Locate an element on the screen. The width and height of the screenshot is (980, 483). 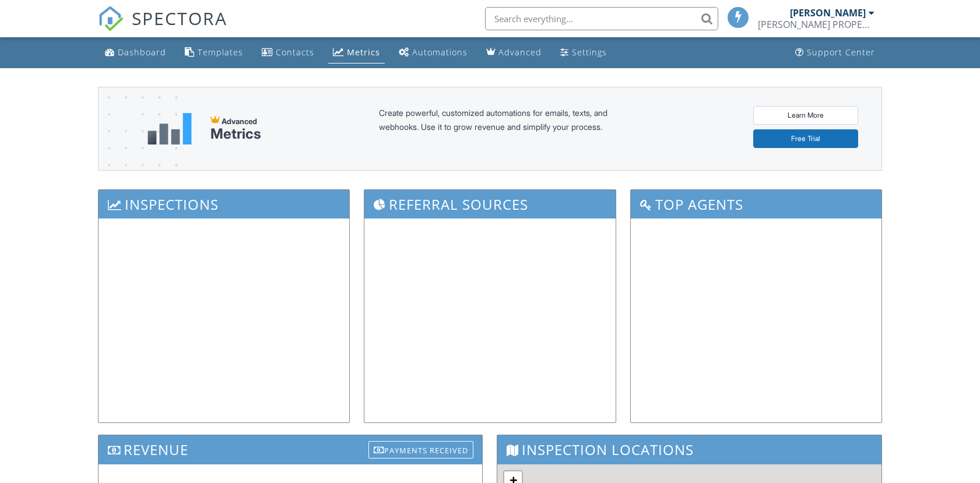
span: Advanced is located at coordinates (239, 121).